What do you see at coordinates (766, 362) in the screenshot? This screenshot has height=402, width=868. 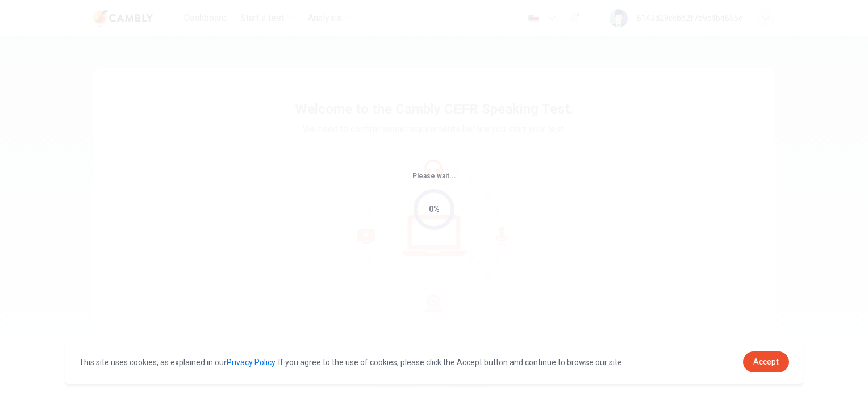 I see `a: dismiss cookie message` at bounding box center [766, 362].